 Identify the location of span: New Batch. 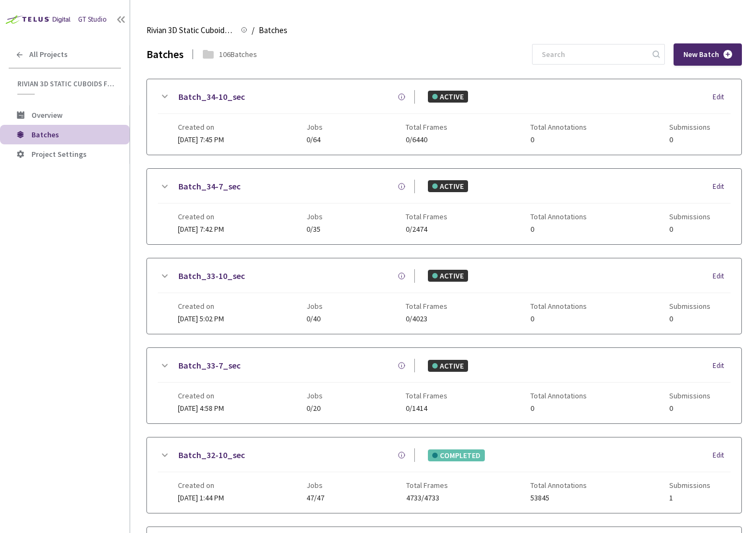
(701, 54).